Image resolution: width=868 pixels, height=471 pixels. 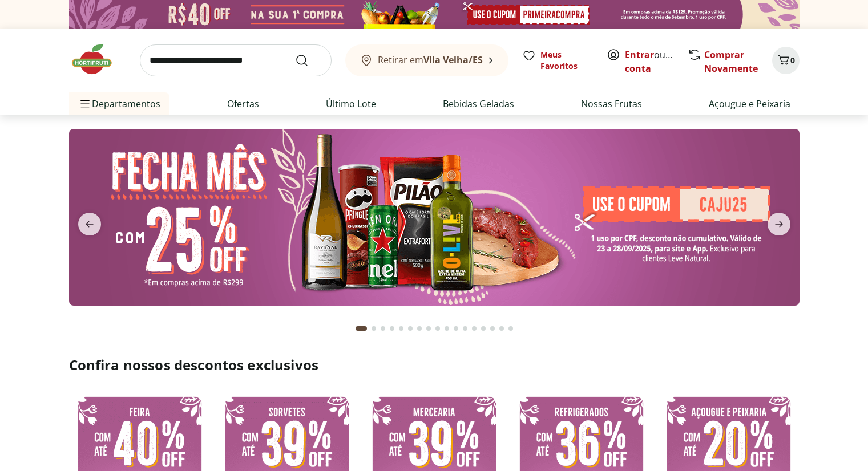 I want to click on h2: Confira nossos descontos exclusivos, so click(x=434, y=365).